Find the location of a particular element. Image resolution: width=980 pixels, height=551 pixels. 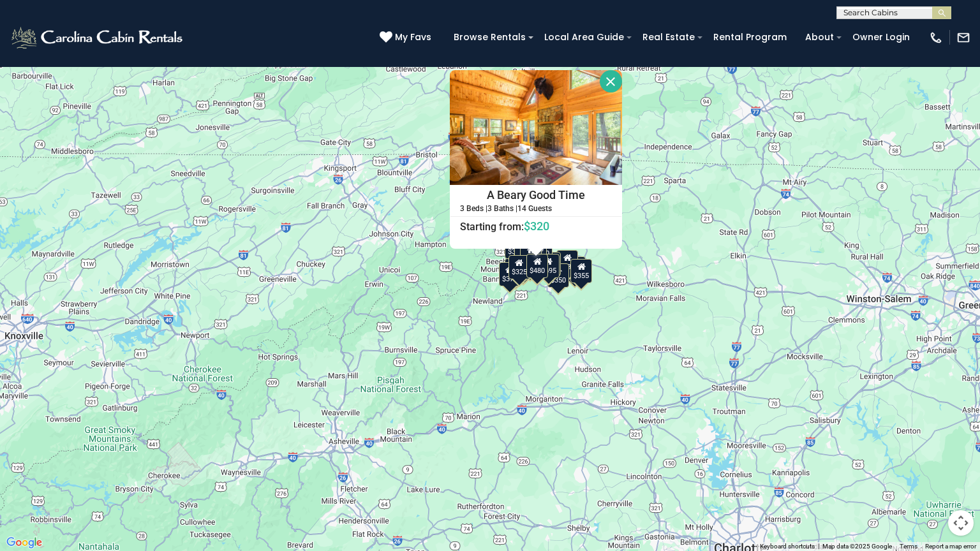

a: Local Area Guide is located at coordinates (584, 37).